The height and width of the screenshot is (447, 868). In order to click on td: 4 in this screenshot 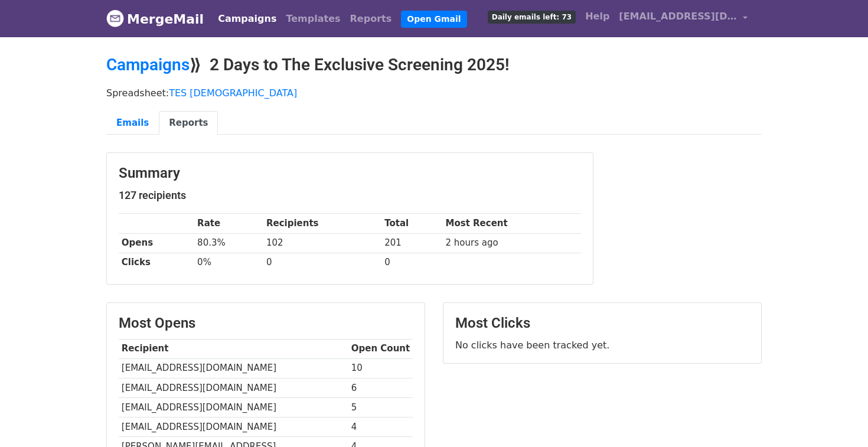, I will do `click(381, 427)`.